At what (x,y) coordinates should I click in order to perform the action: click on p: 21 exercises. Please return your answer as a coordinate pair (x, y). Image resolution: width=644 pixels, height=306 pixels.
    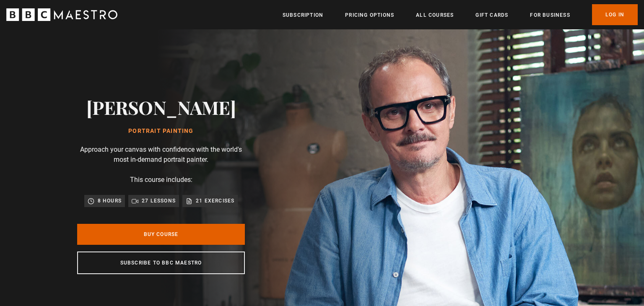
    Looking at the image, I should click on (215, 201).